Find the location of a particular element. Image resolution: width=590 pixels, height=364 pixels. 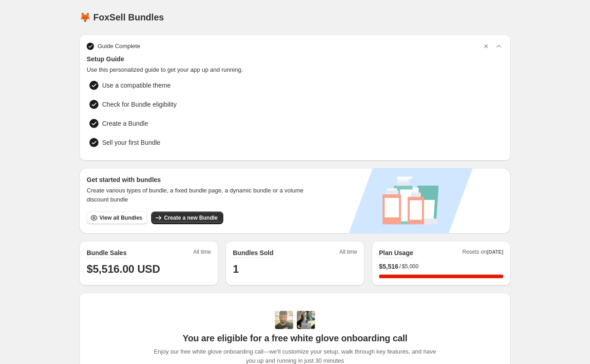

h3: Get started with bundles is located at coordinates (199, 179).